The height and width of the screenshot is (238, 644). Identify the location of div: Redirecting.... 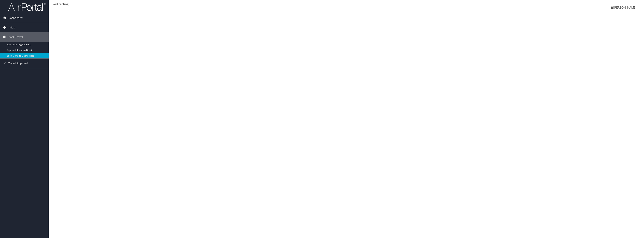
(347, 4).